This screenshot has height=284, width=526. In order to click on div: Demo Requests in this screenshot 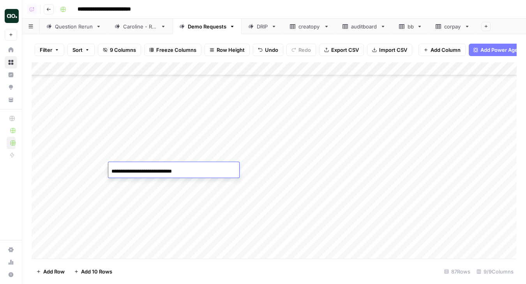, I will do `click(207, 26)`.